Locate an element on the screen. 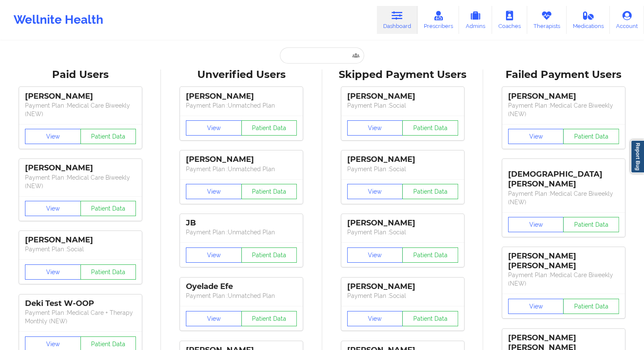 The image size is (644, 350). a: Medications is located at coordinates (588, 20).